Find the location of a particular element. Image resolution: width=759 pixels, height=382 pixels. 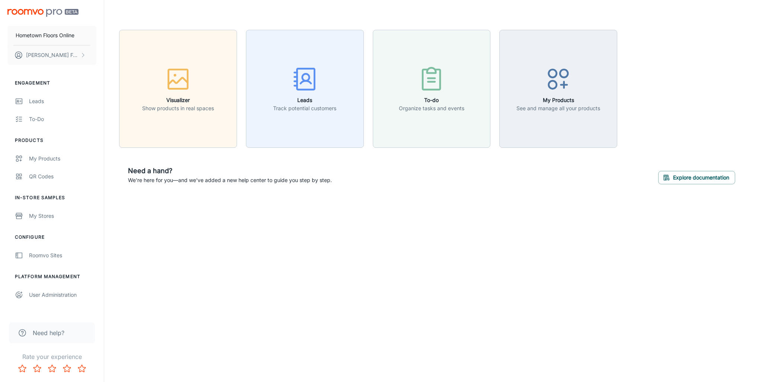

h6: Need a hand? is located at coordinates (230, 171).